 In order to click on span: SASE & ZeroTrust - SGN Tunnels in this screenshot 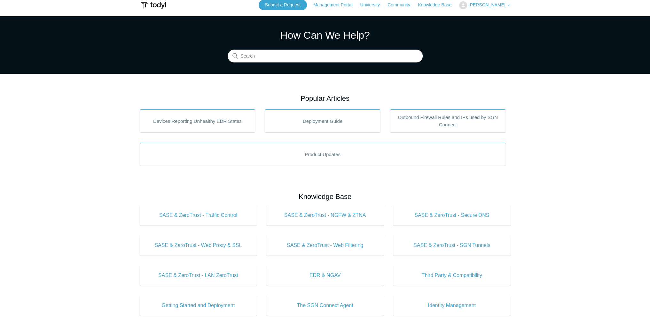, I will do `click(452, 245)`.